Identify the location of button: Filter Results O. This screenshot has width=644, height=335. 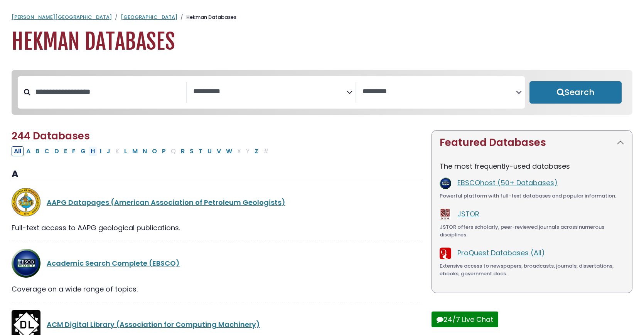
(154, 152).